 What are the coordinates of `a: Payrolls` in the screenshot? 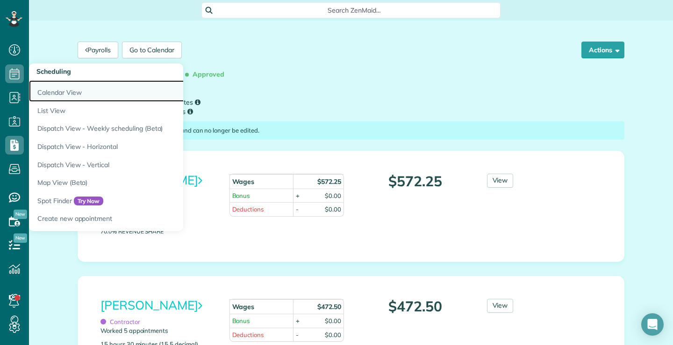 It's located at (98, 50).